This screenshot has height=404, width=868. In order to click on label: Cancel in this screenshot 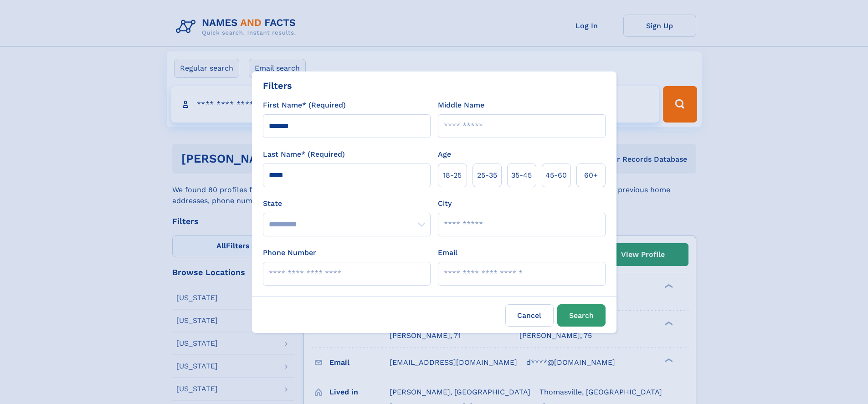, I will do `click(530, 315)`.